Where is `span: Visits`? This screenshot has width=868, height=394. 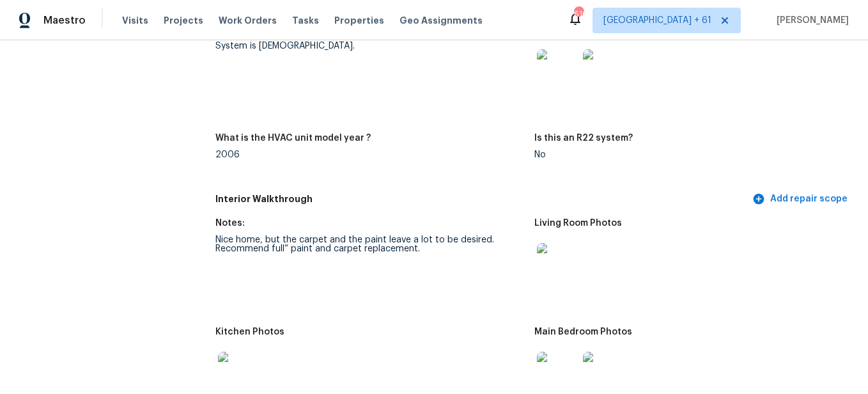 span: Visits is located at coordinates (135, 21).